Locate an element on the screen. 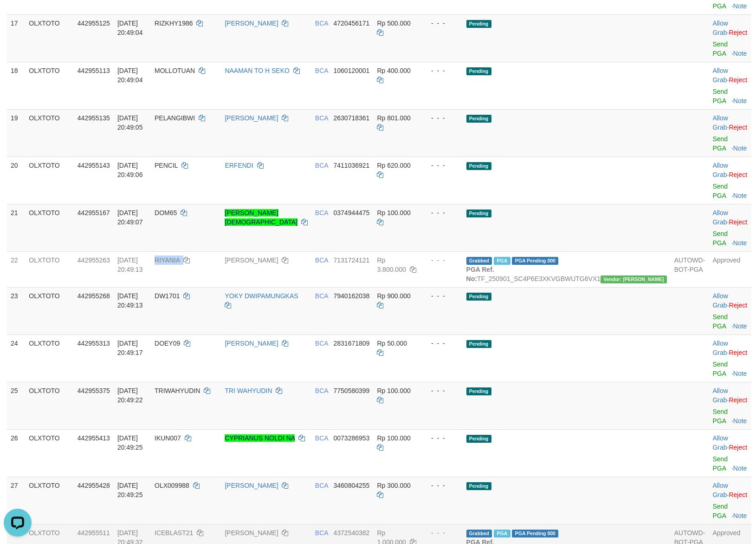 Image resolution: width=756 pixels, height=544 pixels. span: Rp 50.000 is located at coordinates (392, 343).